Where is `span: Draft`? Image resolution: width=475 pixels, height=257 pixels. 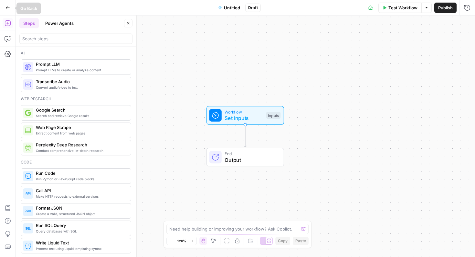
span: Draft is located at coordinates (253, 8).